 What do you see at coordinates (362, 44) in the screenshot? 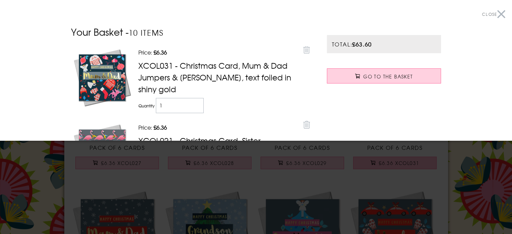
I see `strong: £63.60` at bounding box center [362, 44].